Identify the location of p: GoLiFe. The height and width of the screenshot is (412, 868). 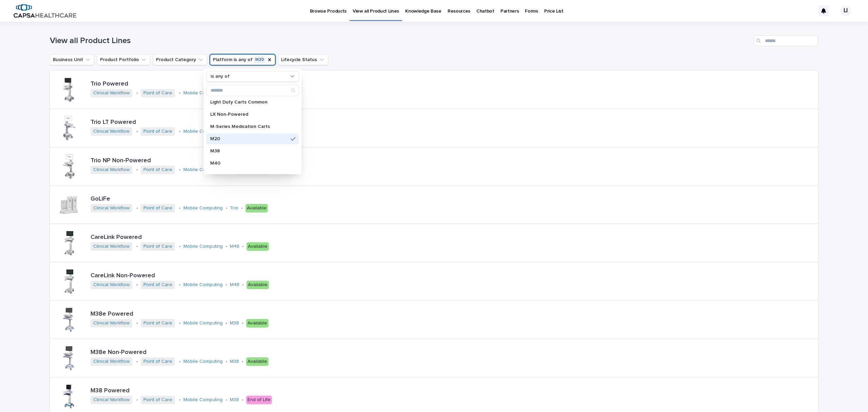
(189, 199).